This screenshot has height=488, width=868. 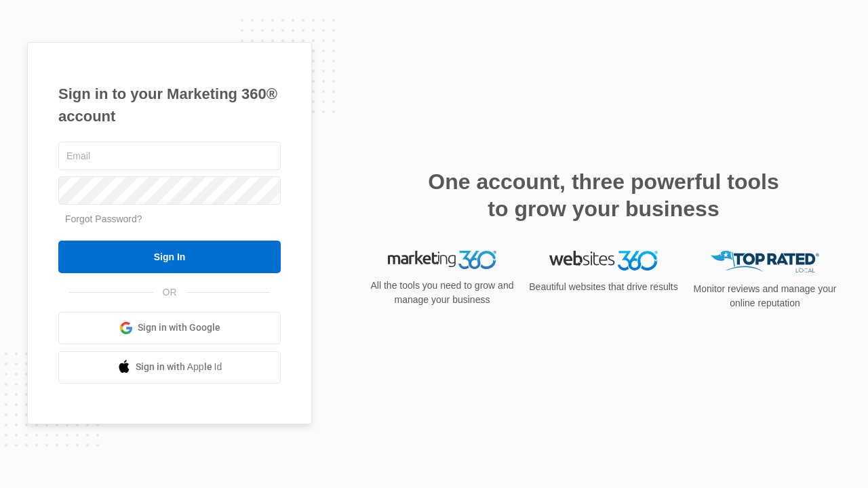 What do you see at coordinates (170, 292) in the screenshot?
I see `span: OR` at bounding box center [170, 292].